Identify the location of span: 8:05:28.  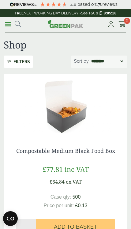
(110, 13).